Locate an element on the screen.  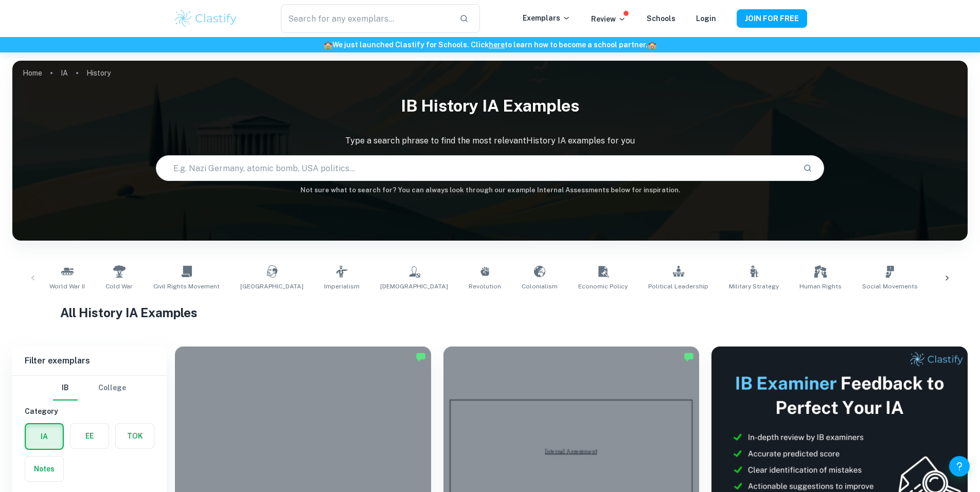
span: Military Strategy is located at coordinates (753, 287).